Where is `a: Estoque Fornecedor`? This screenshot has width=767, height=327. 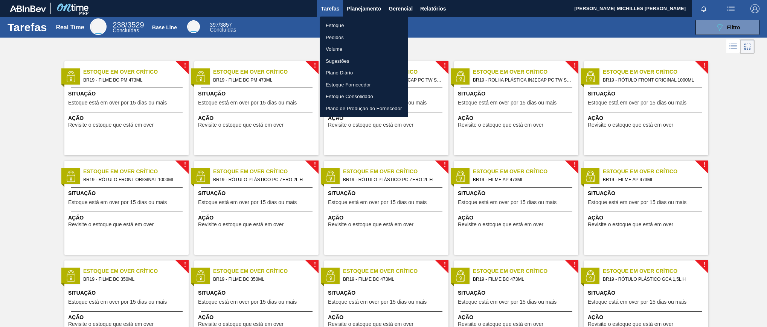
a: Estoque Fornecedor is located at coordinates (364, 85).